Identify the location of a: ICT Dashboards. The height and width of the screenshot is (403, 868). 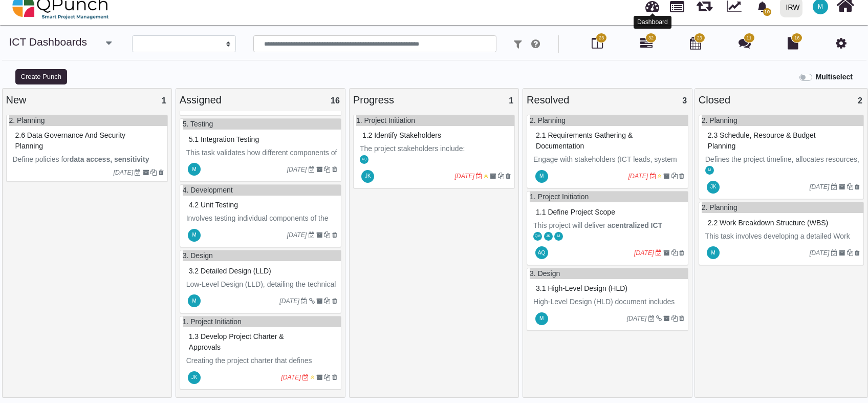
(48, 41).